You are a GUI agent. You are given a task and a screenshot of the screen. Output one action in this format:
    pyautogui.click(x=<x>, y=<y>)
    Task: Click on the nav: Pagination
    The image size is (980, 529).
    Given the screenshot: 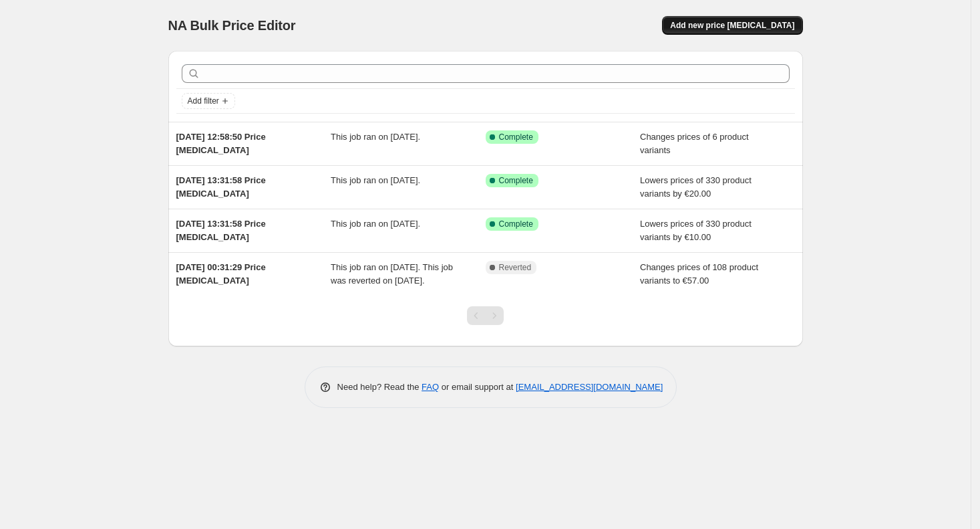 What is the action you would take?
    pyautogui.click(x=485, y=315)
    